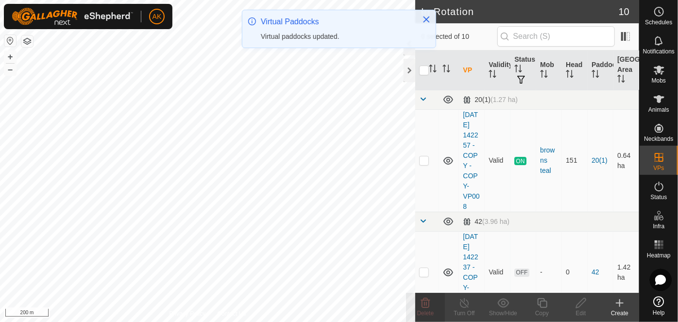  Describe the element at coordinates (595, 272) in the screenshot. I see `a: 42` at that location.